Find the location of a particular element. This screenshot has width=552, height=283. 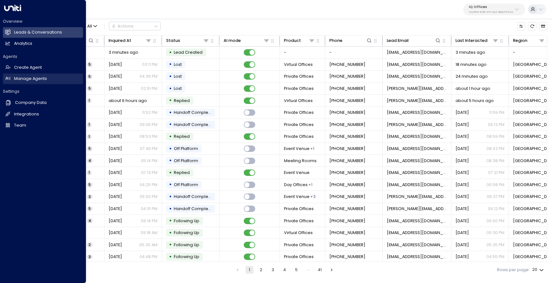

span: 3 is located at coordinates (90, 256).